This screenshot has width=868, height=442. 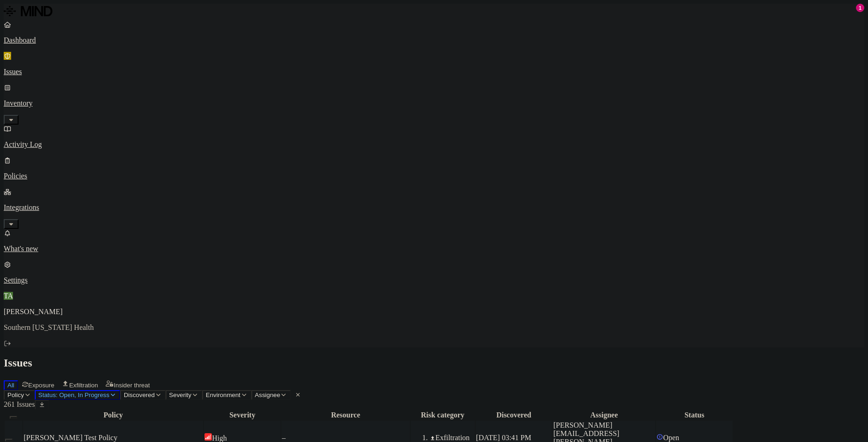 I want to click on div: Exfiltration, so click(x=452, y=438).